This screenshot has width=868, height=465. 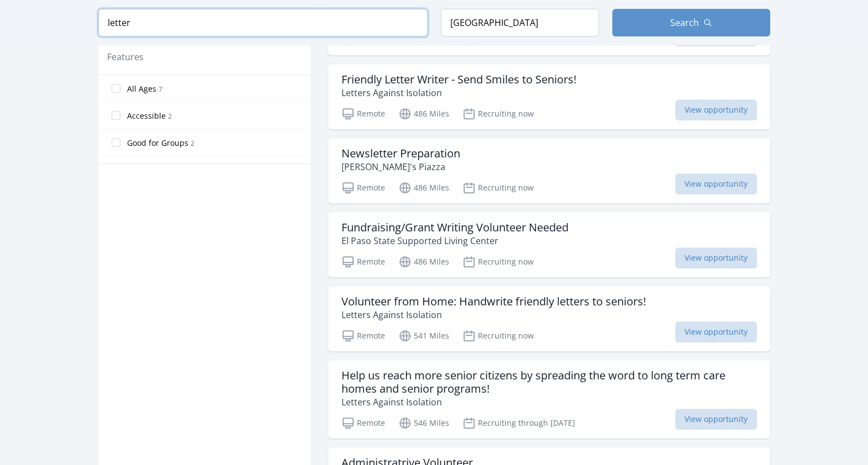 I want to click on a: Friendly Letter Writer - Send Smiles to Seniors! Letters Against Isolation Remote 486 Miles Recru..., so click(x=549, y=97).